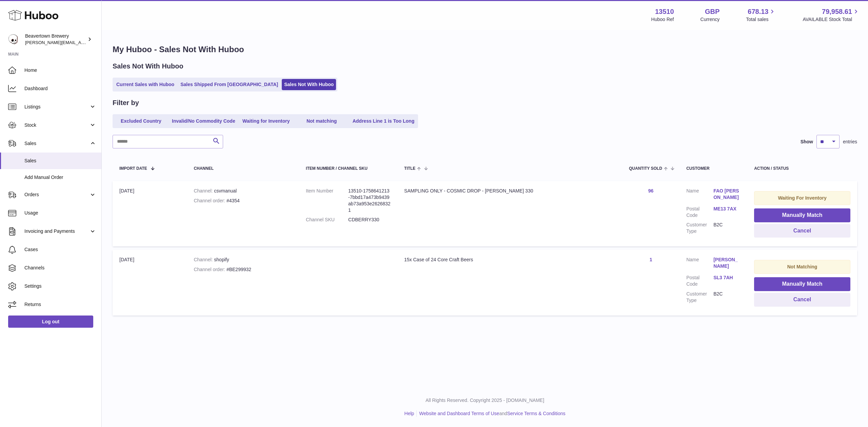 Image resolution: width=868 pixels, height=427 pixels. What do you see at coordinates (802, 168) in the screenshot?
I see `div: Action / Status` at bounding box center [802, 168].